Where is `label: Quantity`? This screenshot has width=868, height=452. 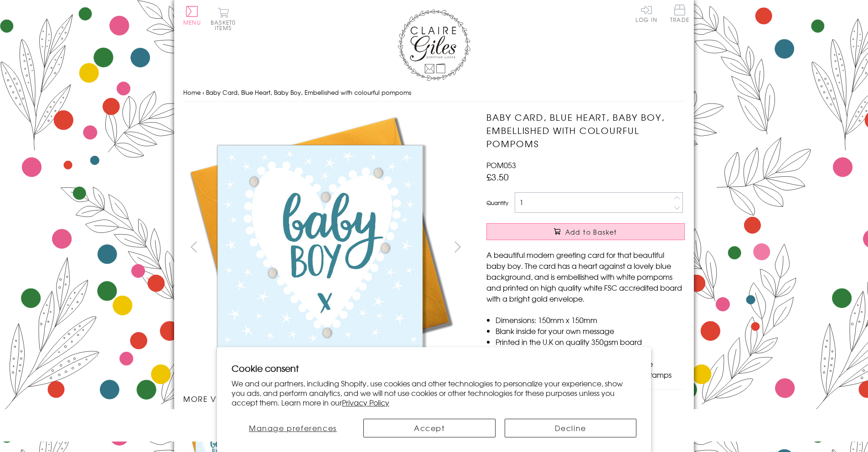 label: Quantity is located at coordinates (497, 203).